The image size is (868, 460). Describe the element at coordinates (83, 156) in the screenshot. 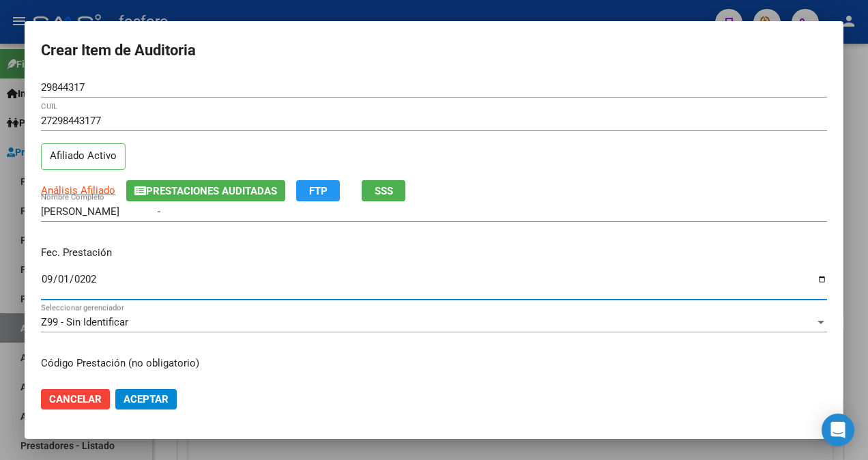

I see `p: Afiliado Activo` at that location.